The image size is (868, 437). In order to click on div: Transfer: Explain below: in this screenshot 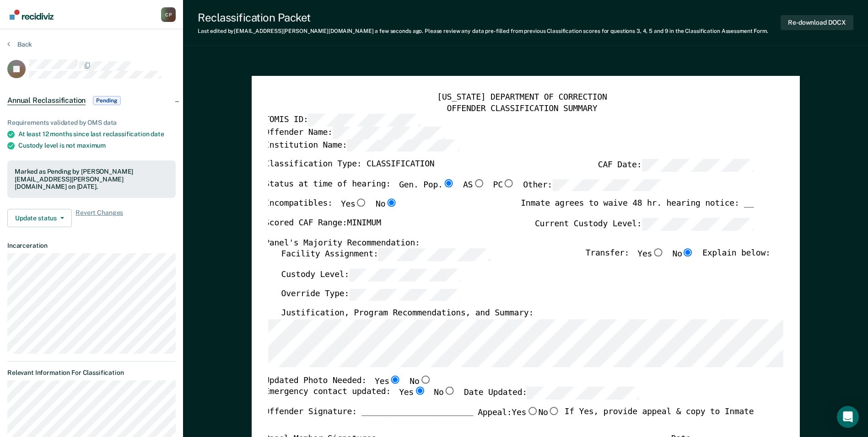, I will do `click(678, 259)`.